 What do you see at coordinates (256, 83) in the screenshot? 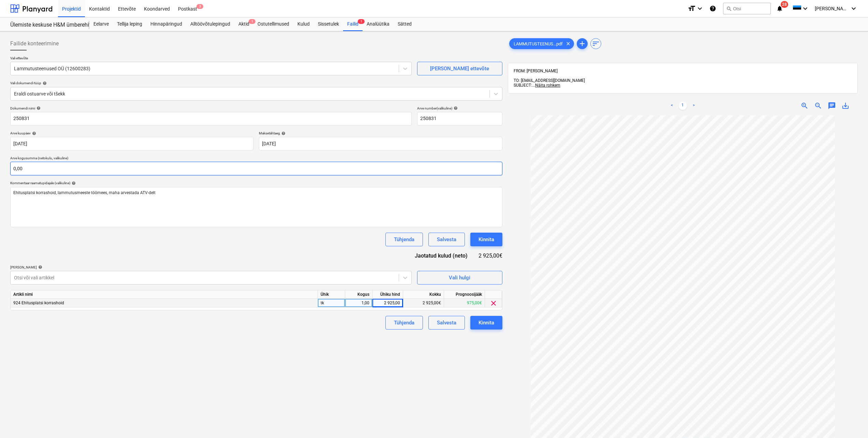
I see `div: Vali dokumendi tüüp` at bounding box center [256, 83].